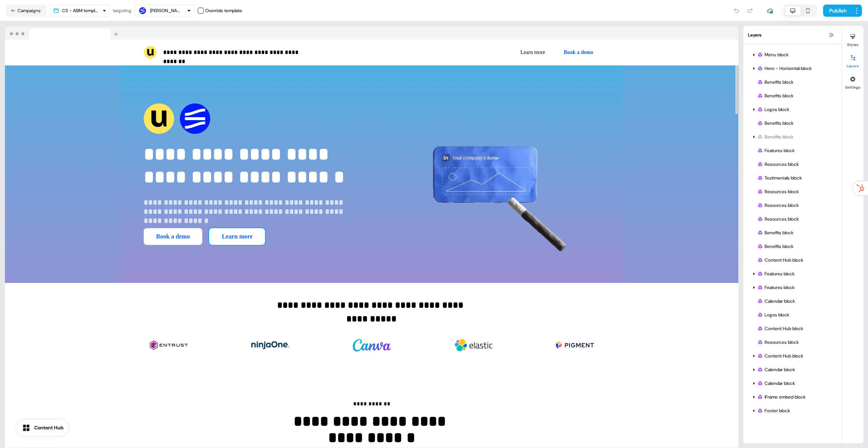 The height and width of the screenshot is (448, 868). What do you see at coordinates (63, 33) in the screenshot?
I see `img: Browser topbar` at bounding box center [63, 33].